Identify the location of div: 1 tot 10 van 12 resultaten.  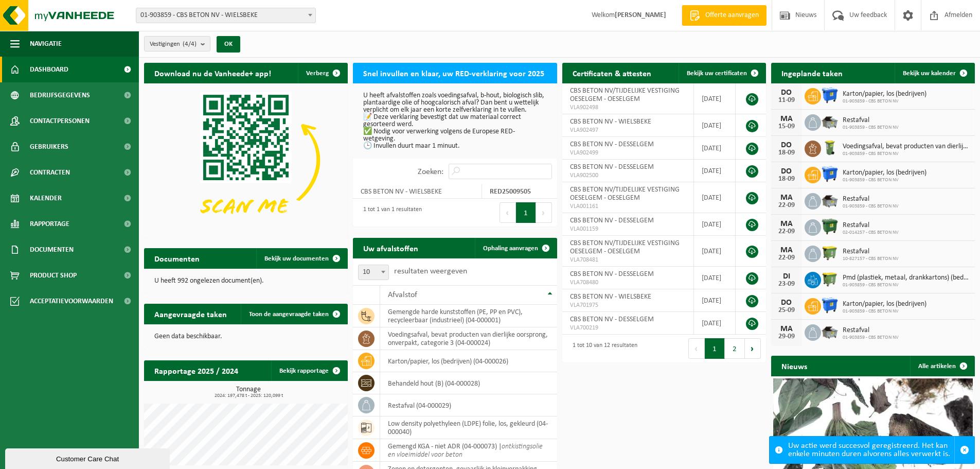
(602, 348).